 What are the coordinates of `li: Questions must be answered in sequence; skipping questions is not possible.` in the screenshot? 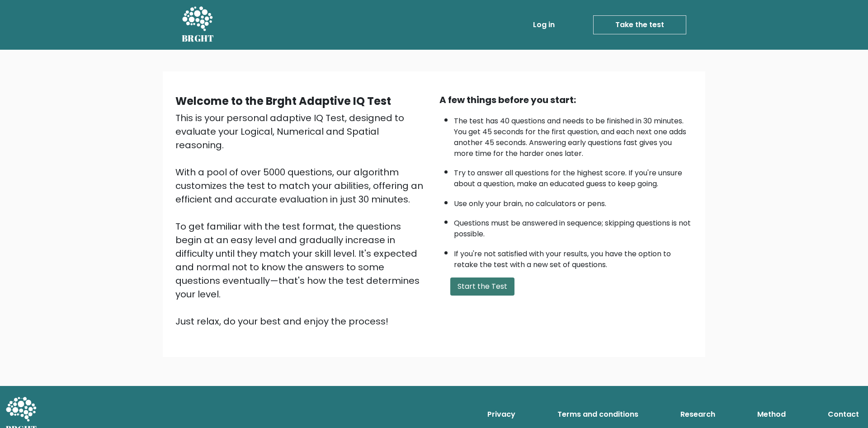 It's located at (573, 226).